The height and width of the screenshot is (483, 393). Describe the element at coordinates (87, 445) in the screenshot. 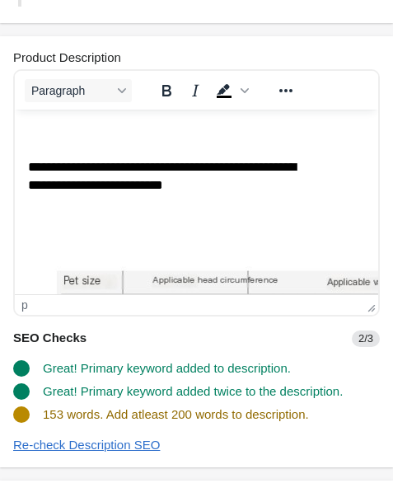

I see `div: Re-check Description SEO` at that location.